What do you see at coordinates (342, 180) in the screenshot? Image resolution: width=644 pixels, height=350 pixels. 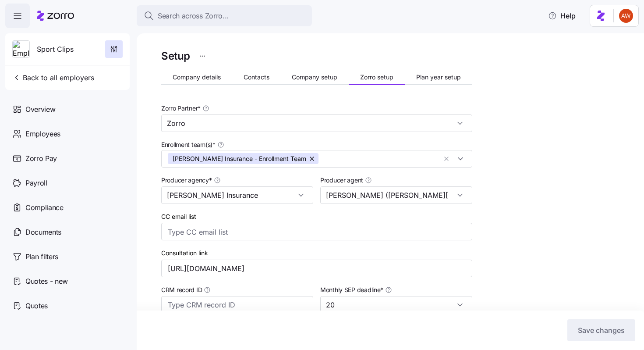 I see `span: Producer agent` at bounding box center [342, 180].